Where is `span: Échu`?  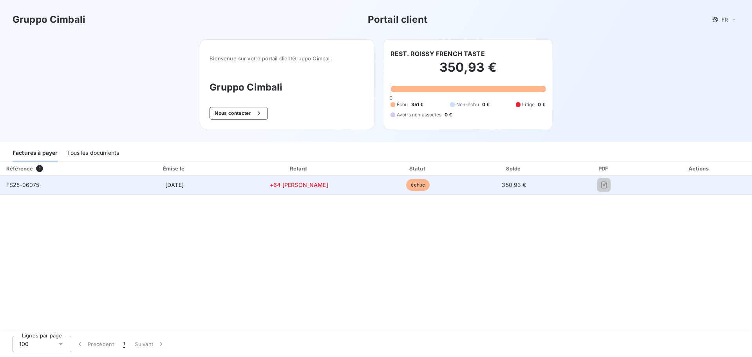 span: Échu is located at coordinates (402, 105).